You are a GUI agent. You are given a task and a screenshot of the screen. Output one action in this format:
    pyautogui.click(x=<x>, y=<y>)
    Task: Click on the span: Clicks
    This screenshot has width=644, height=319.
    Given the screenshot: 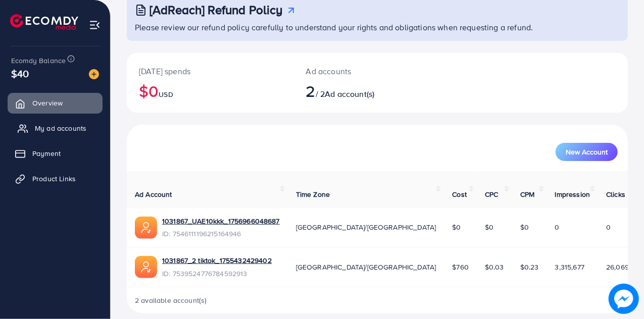 What is the action you would take?
    pyautogui.click(x=616, y=195)
    